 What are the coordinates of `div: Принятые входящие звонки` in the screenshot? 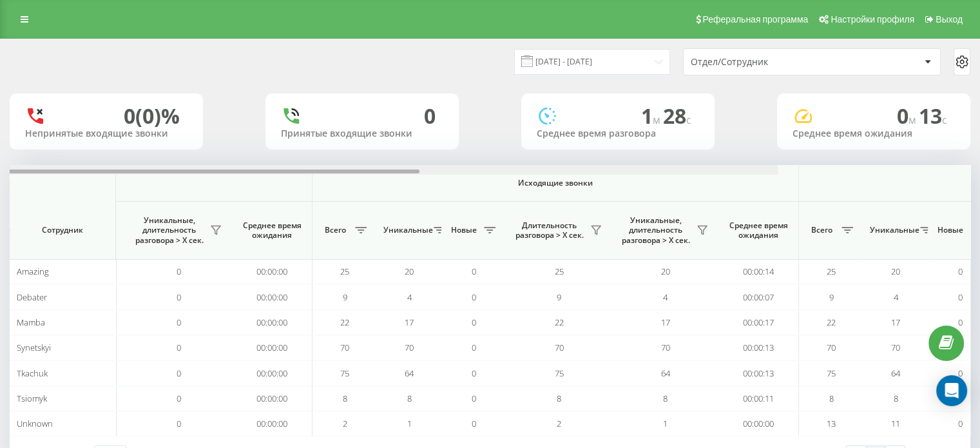 It's located at (362, 133).